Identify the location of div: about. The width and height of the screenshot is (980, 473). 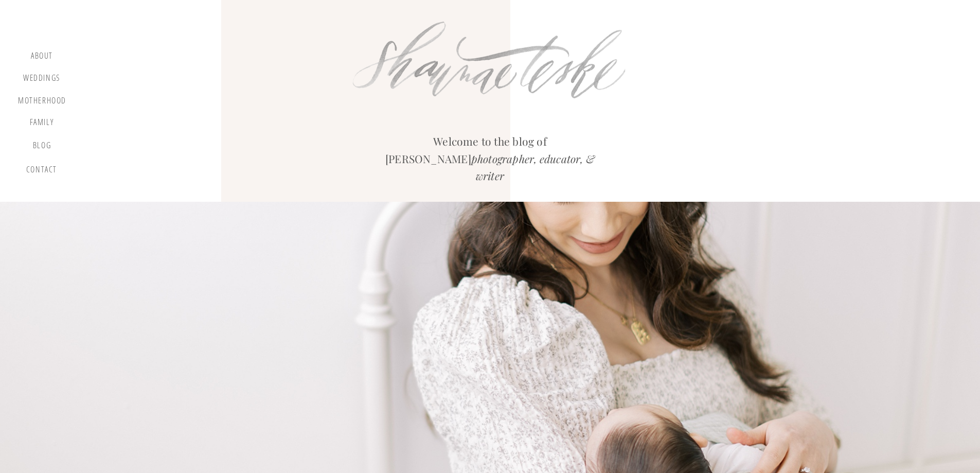
(41, 57).